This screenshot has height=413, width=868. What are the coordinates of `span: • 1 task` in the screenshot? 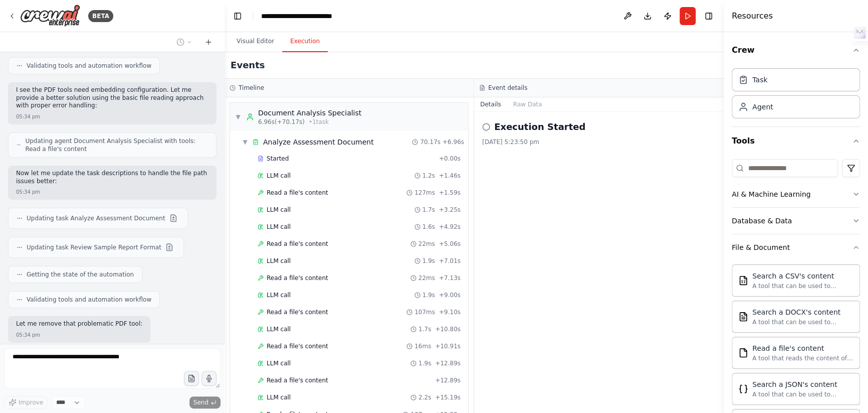 It's located at (319, 122).